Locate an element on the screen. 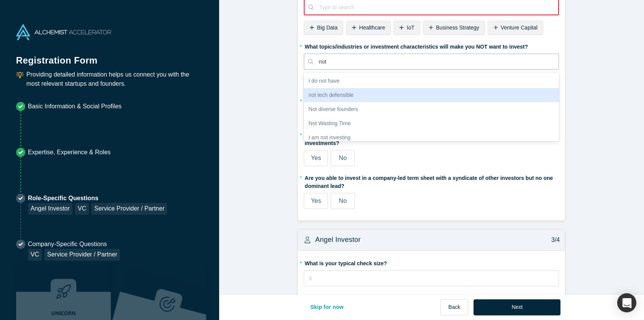 This screenshot has width=644, height=320. h1: Registration Form is located at coordinates (109, 57).